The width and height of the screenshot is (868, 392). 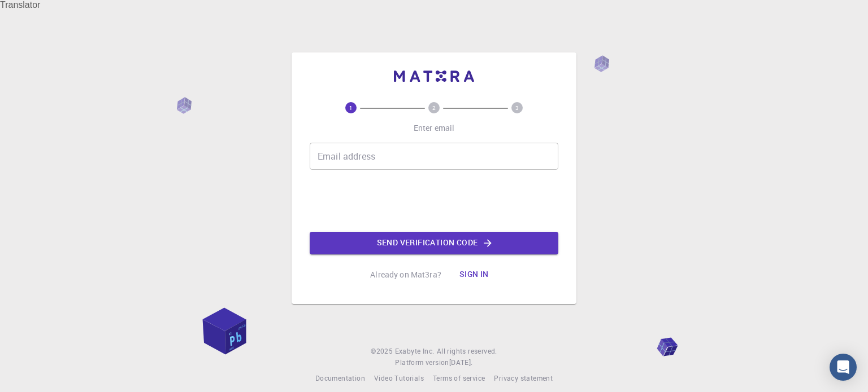 What do you see at coordinates (434, 243) in the screenshot?
I see `button: Send verification code` at bounding box center [434, 243].